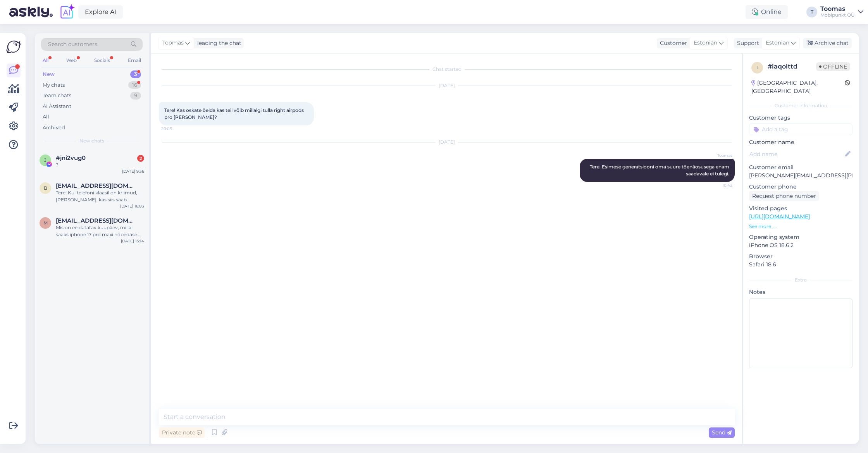 This screenshot has height=453, width=868. What do you see at coordinates (100, 12) in the screenshot?
I see `a: Explore AI` at bounding box center [100, 12].